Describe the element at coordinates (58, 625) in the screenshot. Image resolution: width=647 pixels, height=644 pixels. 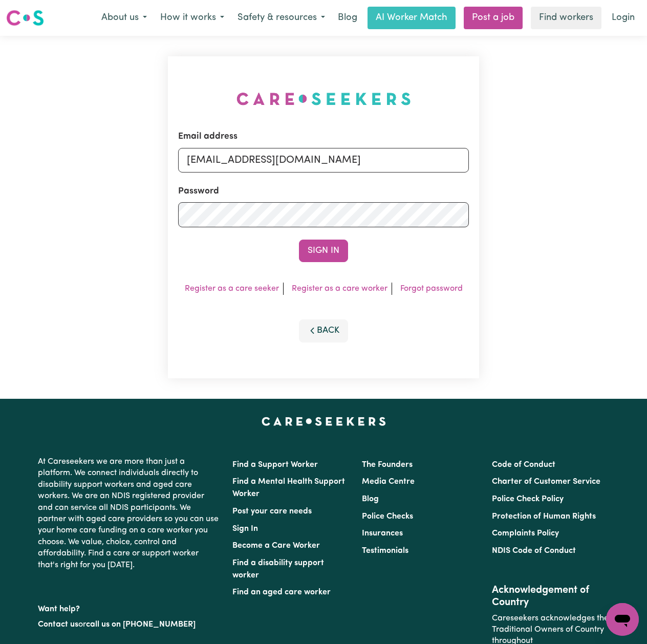
I see `a: Contact us` at that location.